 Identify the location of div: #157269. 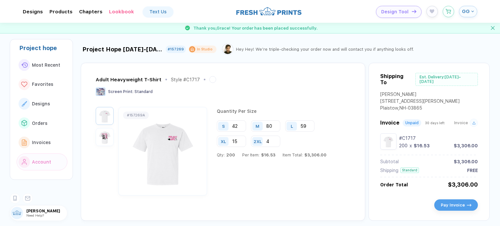
(176, 49).